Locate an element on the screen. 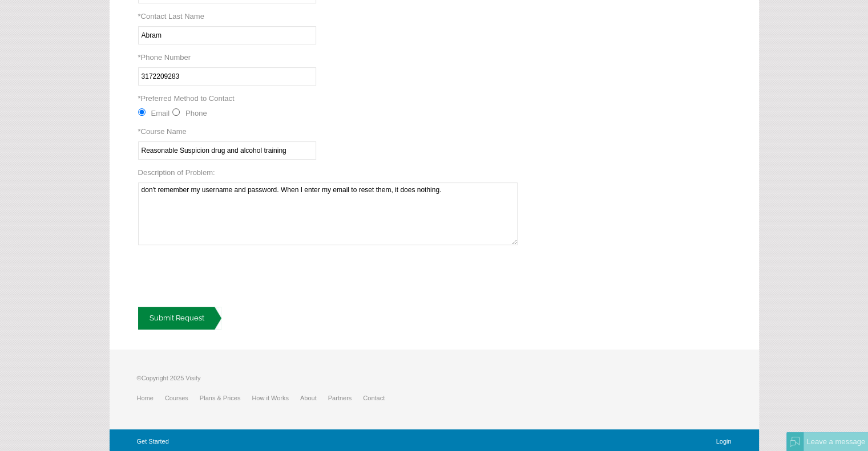 The width and height of the screenshot is (868, 451). label: Preferred Method to Contact is located at coordinates (186, 98).